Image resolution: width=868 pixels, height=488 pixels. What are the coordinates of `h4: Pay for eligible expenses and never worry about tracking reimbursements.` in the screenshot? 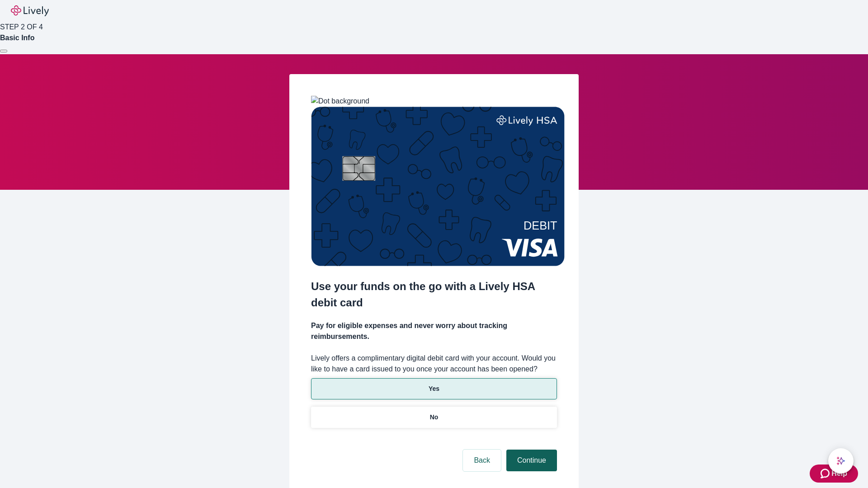 It's located at (434, 331).